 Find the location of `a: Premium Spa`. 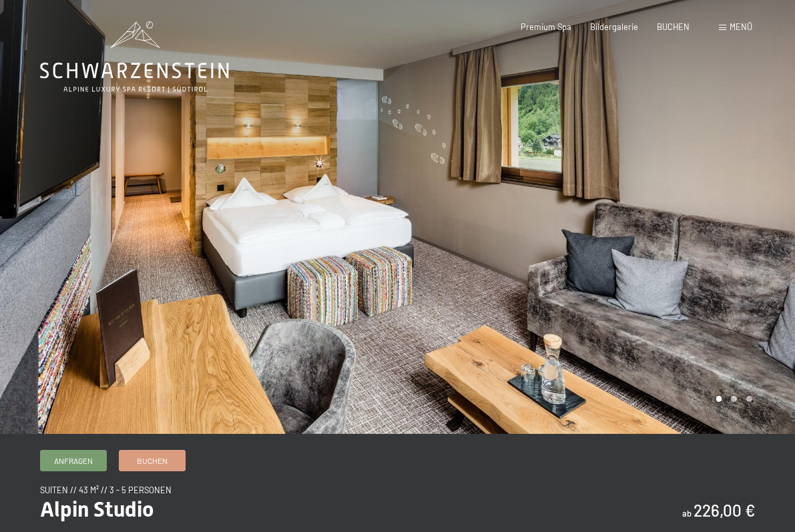

a: Premium Spa is located at coordinates (546, 27).